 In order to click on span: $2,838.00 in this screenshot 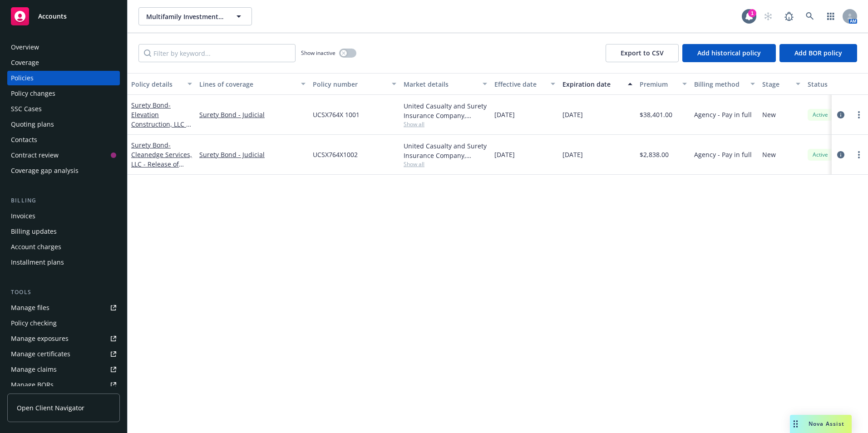, I will do `click(654, 154)`.